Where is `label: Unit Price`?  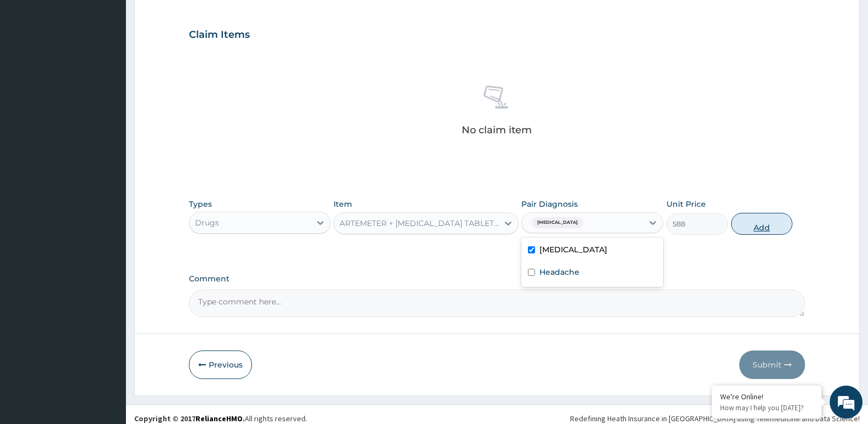
label: Unit Price is located at coordinates (687, 204).